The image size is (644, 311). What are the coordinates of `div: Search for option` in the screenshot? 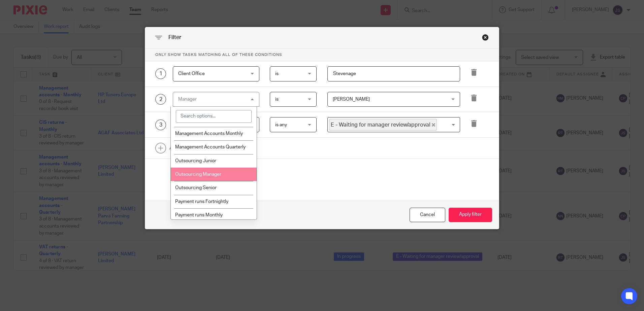 It's located at (393, 125).